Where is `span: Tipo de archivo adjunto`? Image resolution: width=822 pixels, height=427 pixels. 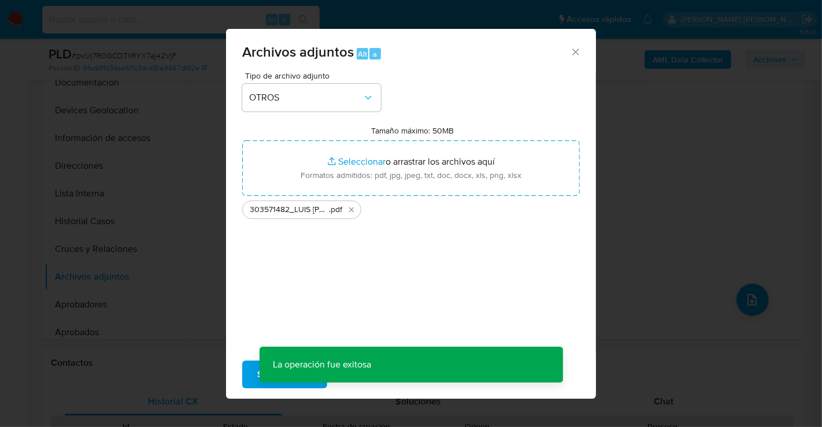 span: Tipo de archivo adjunto is located at coordinates (314, 76).